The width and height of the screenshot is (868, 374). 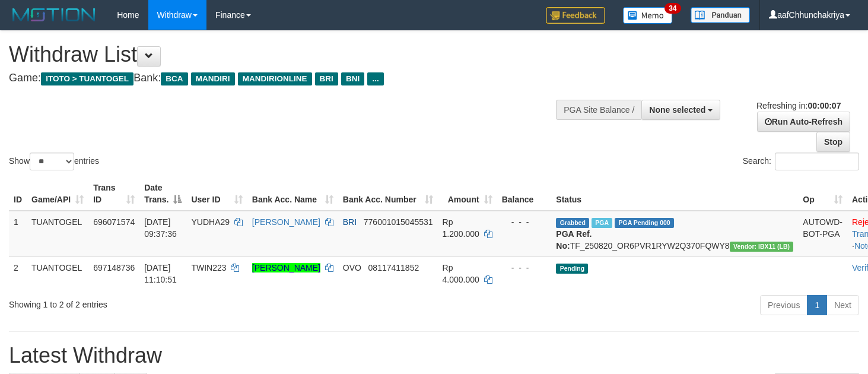 I want to click on img: Feedback.jpg, so click(x=575, y=16).